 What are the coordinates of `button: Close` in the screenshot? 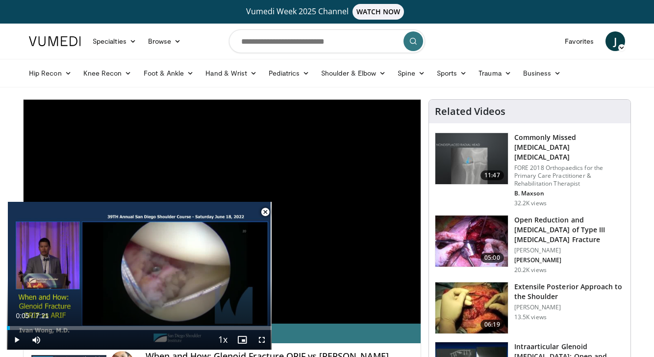 It's located at (265, 212).